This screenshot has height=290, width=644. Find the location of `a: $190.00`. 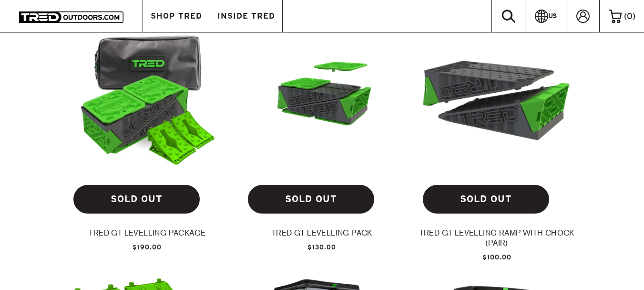

a: $190.00 is located at coordinates (148, 247).